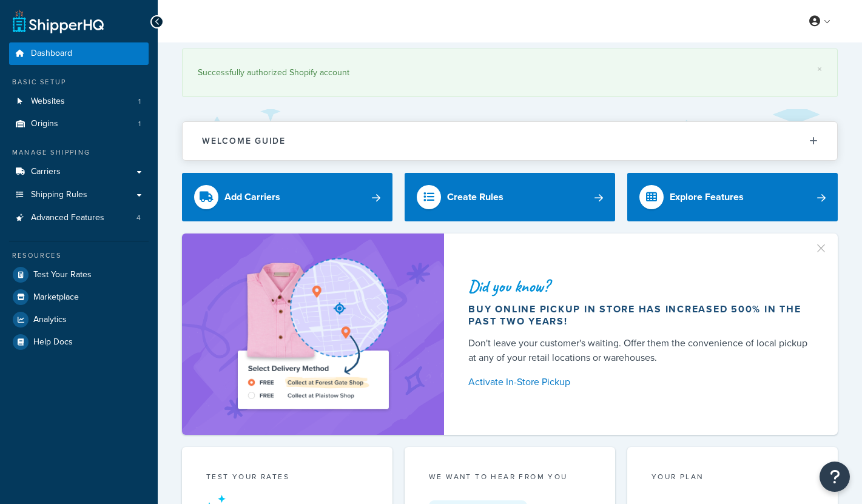 The image size is (862, 504). What do you see at coordinates (79, 297) in the screenshot?
I see `a: Marketplace` at bounding box center [79, 297].